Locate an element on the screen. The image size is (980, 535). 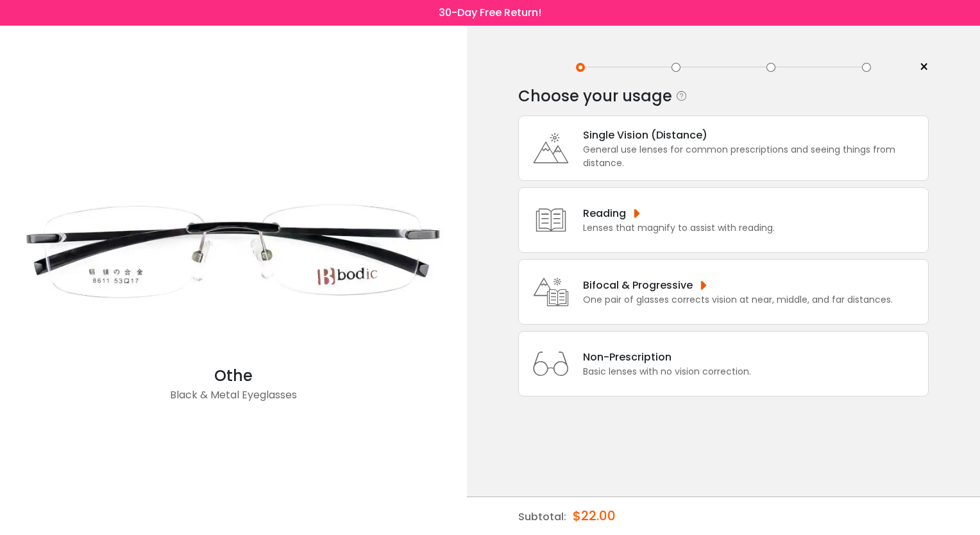
div: Black & Metal Eyeglasses is located at coordinates (234, 401).